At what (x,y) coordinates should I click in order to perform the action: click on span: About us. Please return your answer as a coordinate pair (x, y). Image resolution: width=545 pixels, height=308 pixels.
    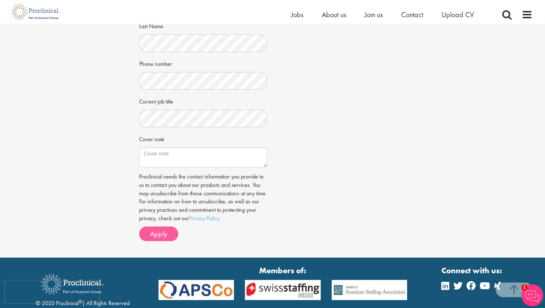
    Looking at the image, I should click on (334, 15).